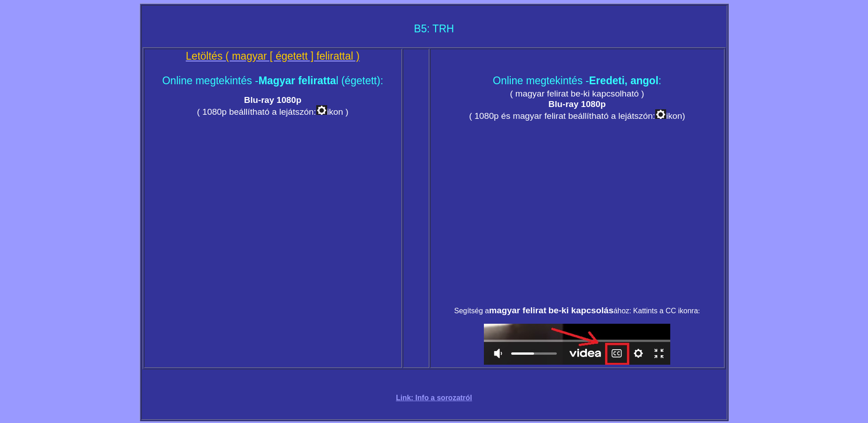 This screenshot has width=868, height=423. Describe the element at coordinates (560, 116) in the screenshot. I see `big: ( 1080p és magyar felirat beállítható a lejátszón` at that location.